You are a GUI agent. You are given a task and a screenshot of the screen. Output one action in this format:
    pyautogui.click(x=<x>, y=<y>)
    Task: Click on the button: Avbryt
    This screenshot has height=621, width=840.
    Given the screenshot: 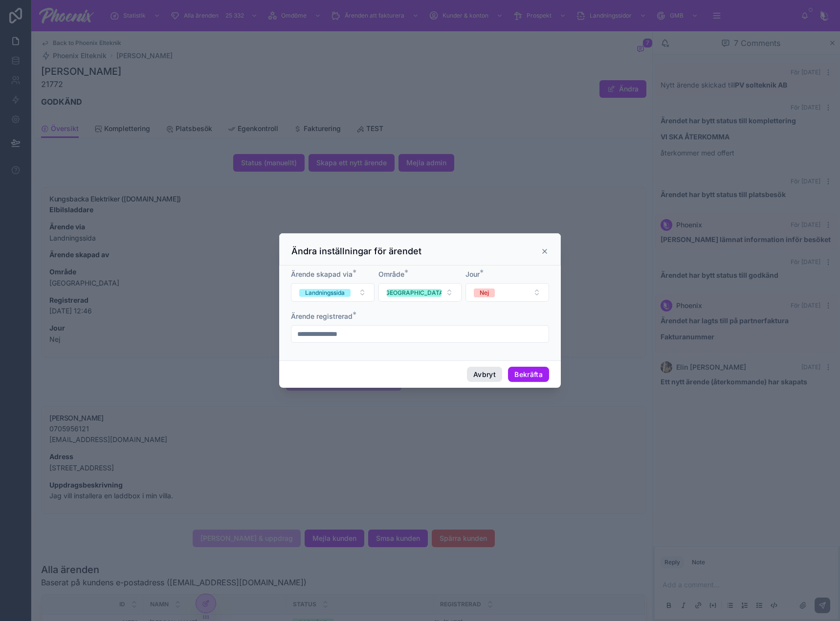 What is the action you would take?
    pyautogui.click(x=485, y=374)
    